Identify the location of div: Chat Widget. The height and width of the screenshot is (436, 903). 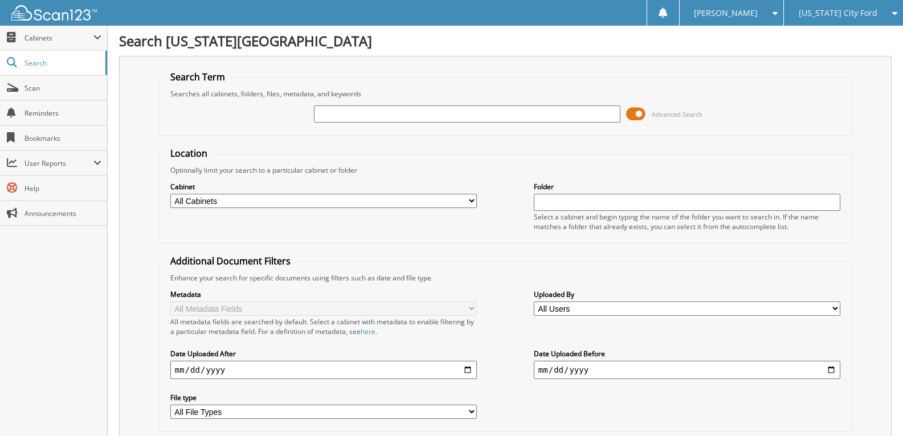
(874, 408).